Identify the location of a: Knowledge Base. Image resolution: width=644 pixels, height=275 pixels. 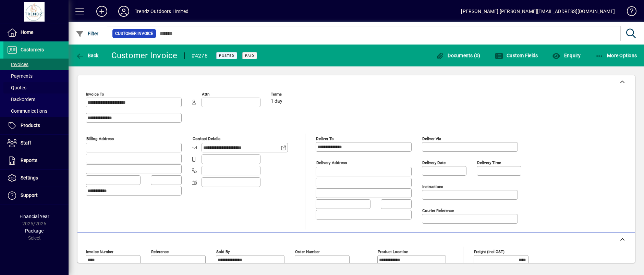
(629, 12).